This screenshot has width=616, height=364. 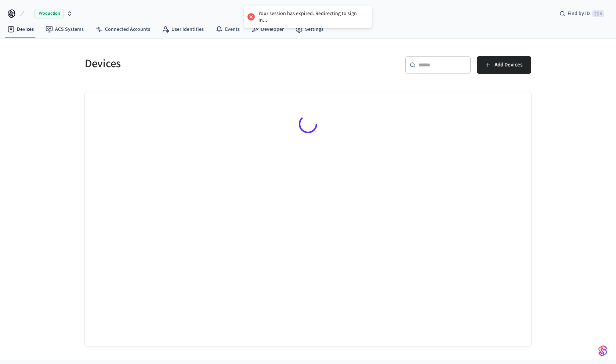 What do you see at coordinates (49, 14) in the screenshot?
I see `span: Production` at bounding box center [49, 14].